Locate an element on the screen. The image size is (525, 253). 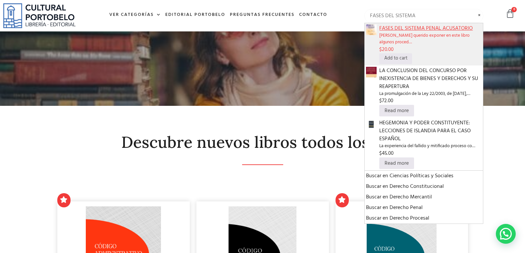
span: Buscar en Derecho Constitucional is located at coordinates (424, 187).